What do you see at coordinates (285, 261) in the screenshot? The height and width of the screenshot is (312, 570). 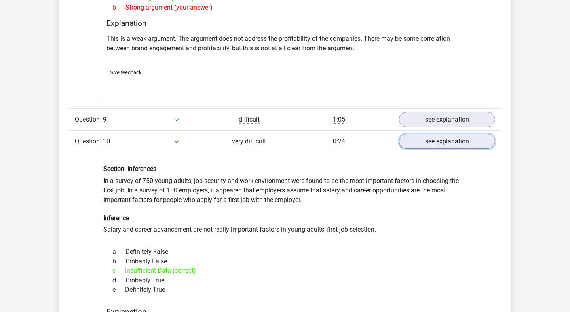 I see `div: Probably False` at bounding box center [285, 261].